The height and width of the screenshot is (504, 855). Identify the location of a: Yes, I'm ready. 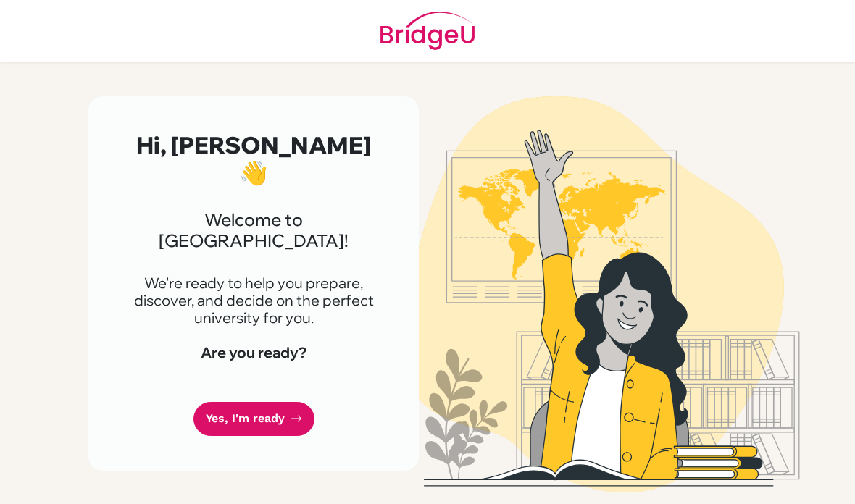
(254, 419).